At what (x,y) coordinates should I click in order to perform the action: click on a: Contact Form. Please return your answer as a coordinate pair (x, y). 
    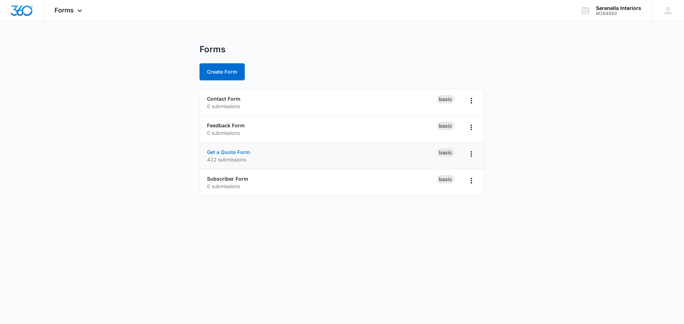
    Looking at the image, I should click on (224, 99).